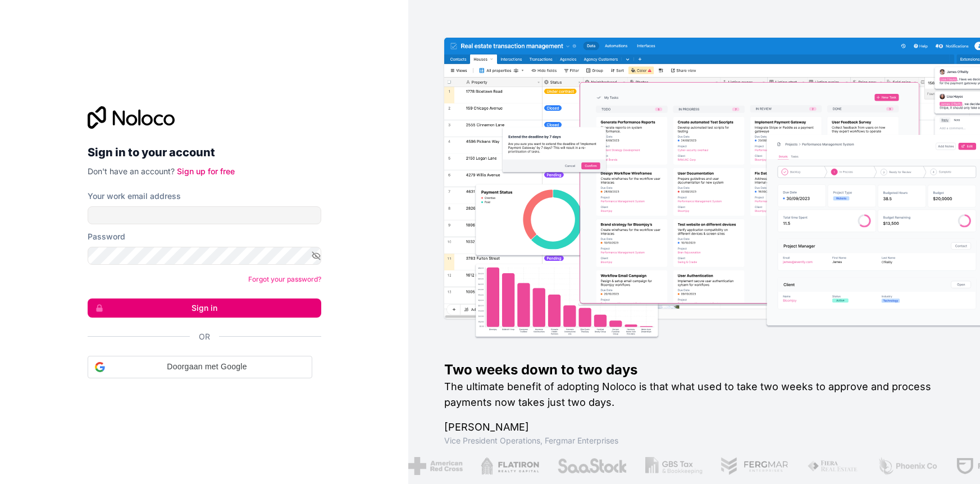  What do you see at coordinates (205, 215) in the screenshot?
I see `input: Email address` at bounding box center [205, 215].